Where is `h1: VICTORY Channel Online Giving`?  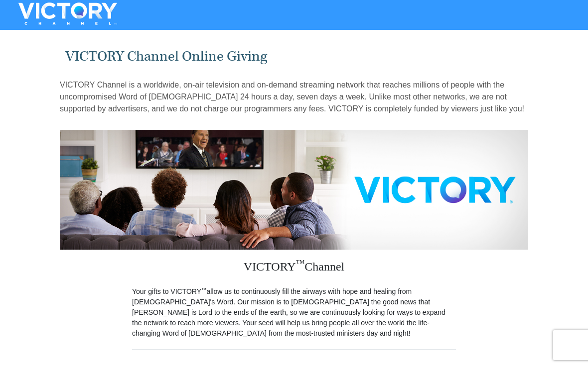
h1: VICTORY Channel Online Giving is located at coordinates (294, 56).